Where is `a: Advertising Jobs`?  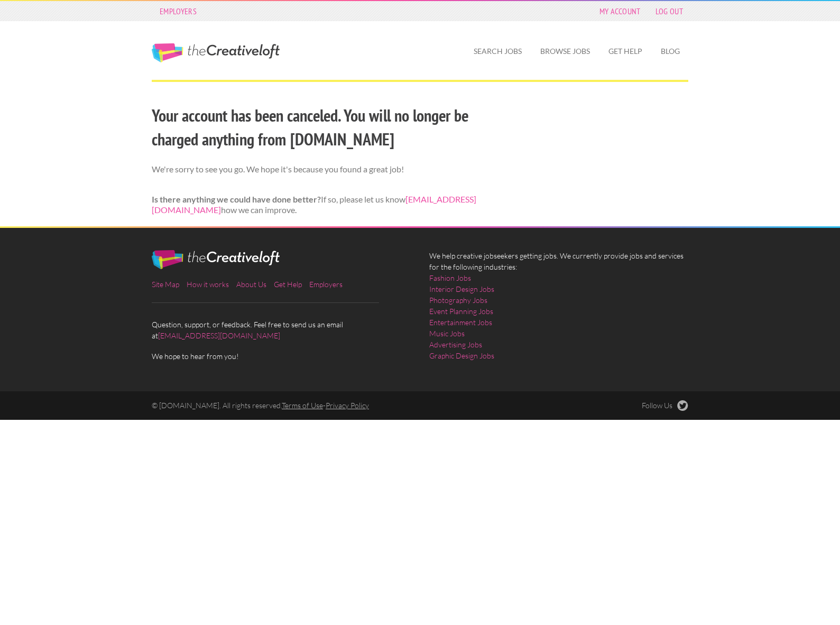 a: Advertising Jobs is located at coordinates (455, 344).